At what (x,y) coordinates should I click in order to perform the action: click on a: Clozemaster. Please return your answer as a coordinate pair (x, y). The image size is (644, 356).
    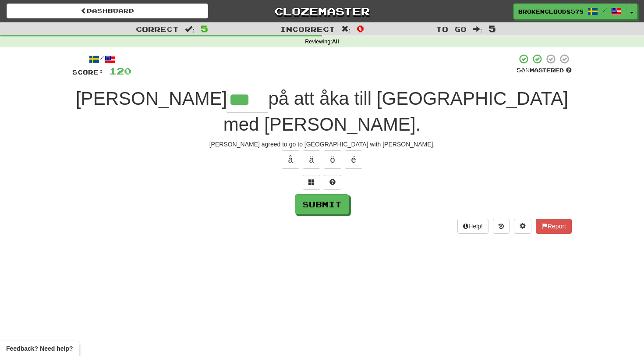
    Looking at the image, I should click on (322, 11).